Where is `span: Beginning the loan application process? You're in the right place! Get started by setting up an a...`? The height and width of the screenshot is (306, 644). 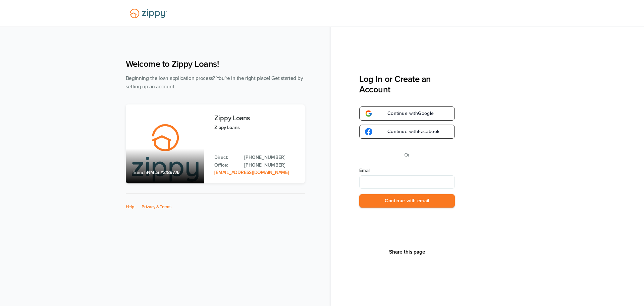 span: Beginning the loan application process? You're in the right place! Get started by setting up an a... is located at coordinates (214, 82).